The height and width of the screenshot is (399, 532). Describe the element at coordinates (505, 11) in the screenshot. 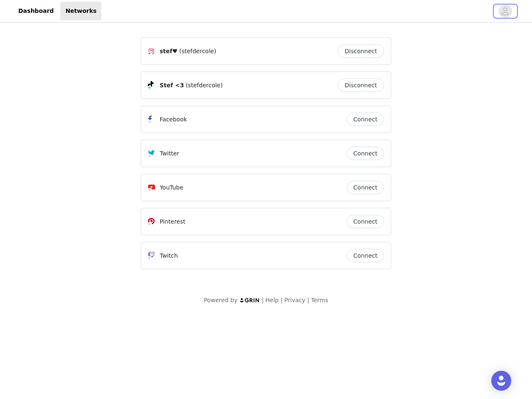

I see `div: avatar` at that location.